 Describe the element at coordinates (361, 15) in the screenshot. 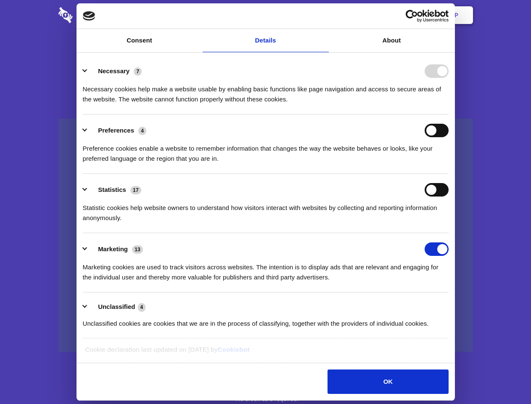

I see `a: Contact` at that location.